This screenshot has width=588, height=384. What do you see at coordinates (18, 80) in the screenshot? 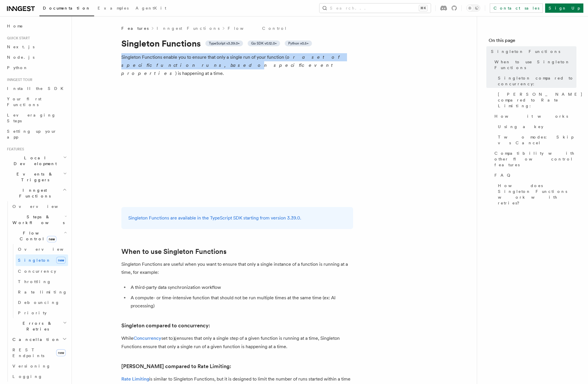
I see `span: Inngest tour` at bounding box center [18, 80].